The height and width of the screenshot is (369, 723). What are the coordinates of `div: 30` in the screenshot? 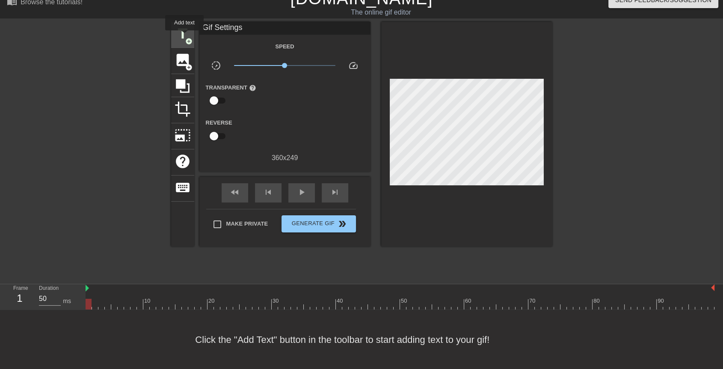 It's located at (276, 301).